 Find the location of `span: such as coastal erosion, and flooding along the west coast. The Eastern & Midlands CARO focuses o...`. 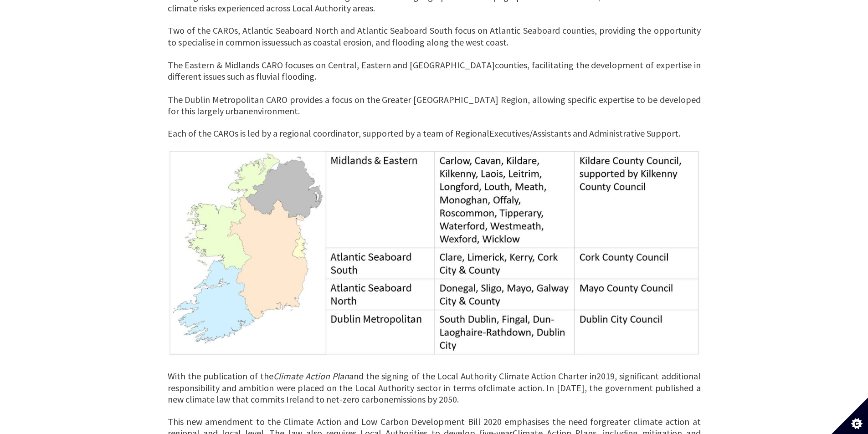

span: such as coastal erosion, and flooding along the west coast. The Eastern & Midlands CARO focuses o... is located at coordinates (338, 54).